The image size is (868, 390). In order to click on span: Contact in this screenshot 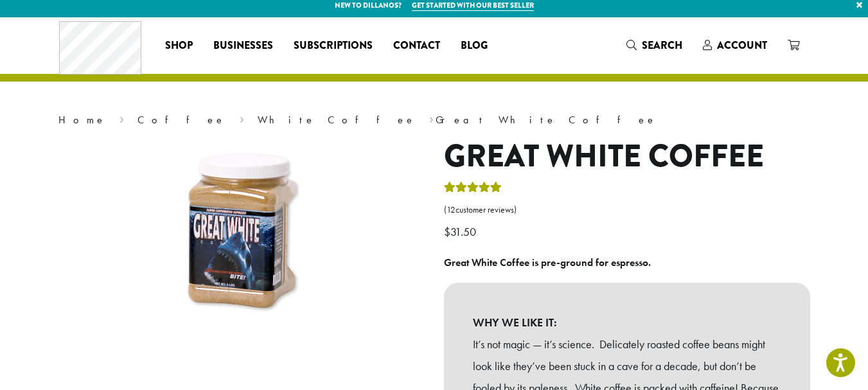, I will do `click(416, 46)`.